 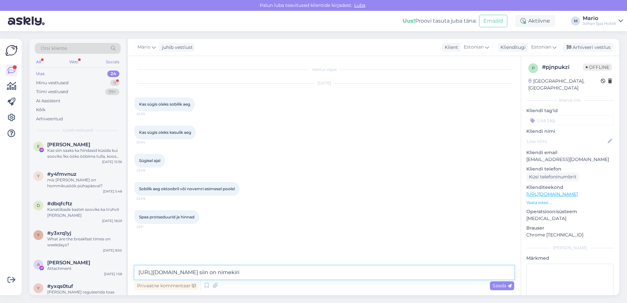 What do you see at coordinates (38, 62) in the screenshot?
I see `div: All` at bounding box center [38, 62].